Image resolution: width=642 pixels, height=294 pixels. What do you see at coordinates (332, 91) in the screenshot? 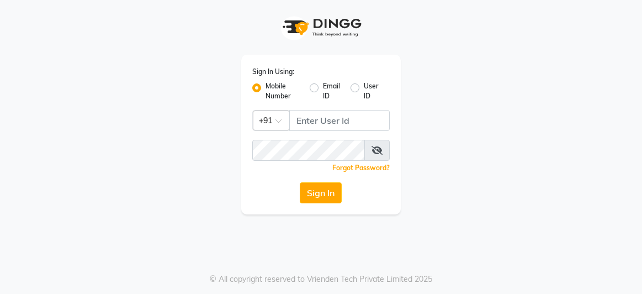
I see `label: Email ID` at bounding box center [332, 91].